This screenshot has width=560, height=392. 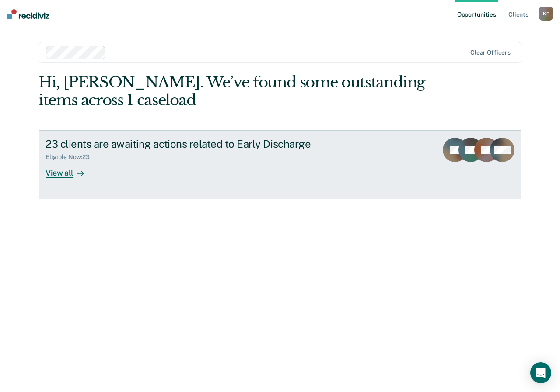 I want to click on div: Clear officers, so click(x=490, y=52).